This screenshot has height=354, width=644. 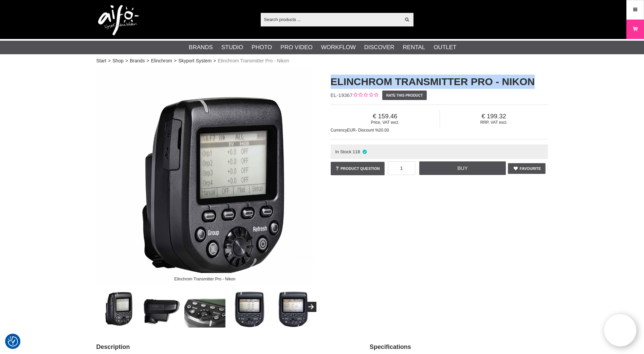 I want to click on span: RRP, VAT excl., so click(x=494, y=123).